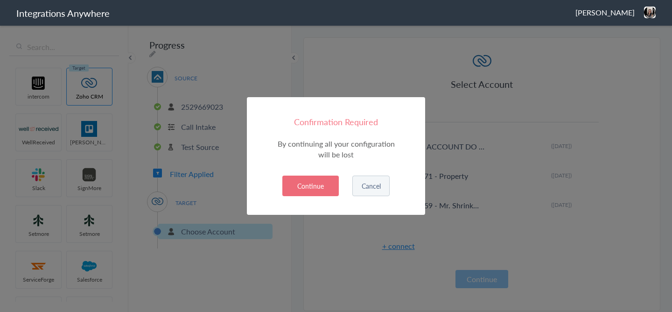 This screenshot has height=312, width=672. I want to click on button: Cancel, so click(371, 186).